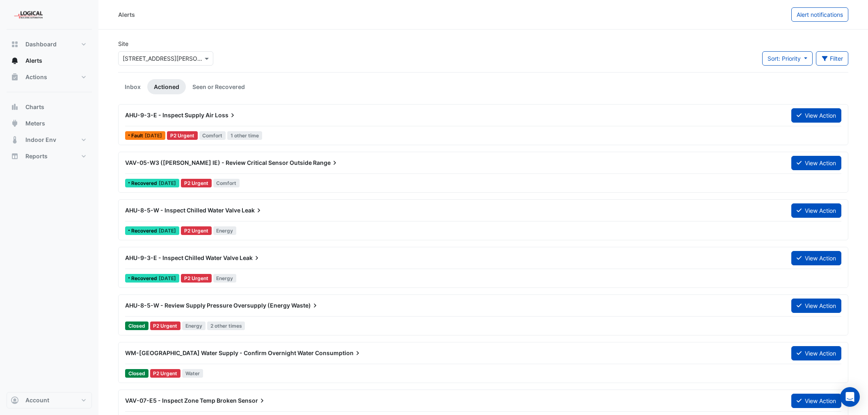  I want to click on app-icon: Actions, so click(14, 77).